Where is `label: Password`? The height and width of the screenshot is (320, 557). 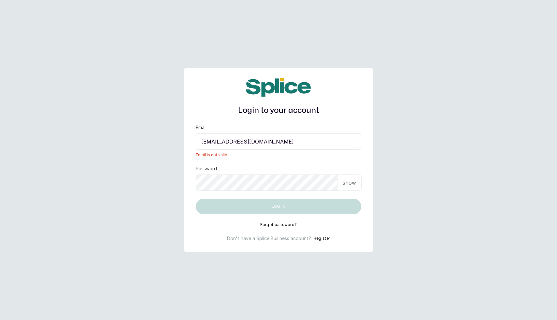
label: Password is located at coordinates (206, 169).